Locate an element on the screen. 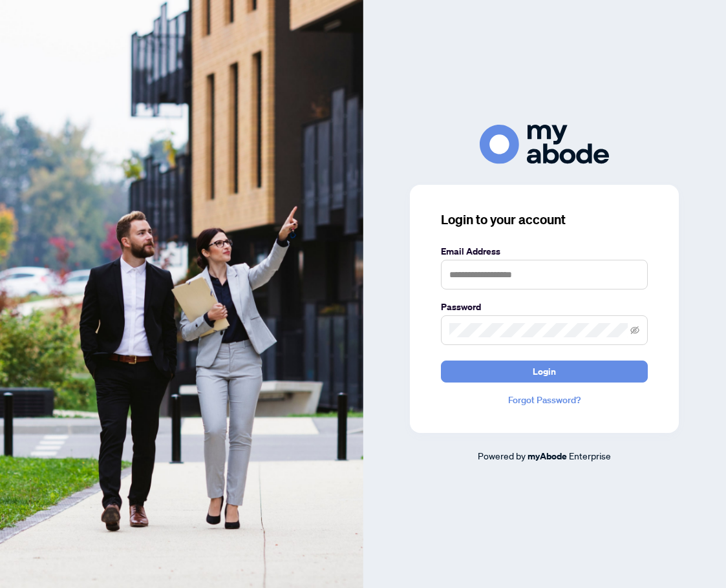  label: Email Address is located at coordinates (544, 252).